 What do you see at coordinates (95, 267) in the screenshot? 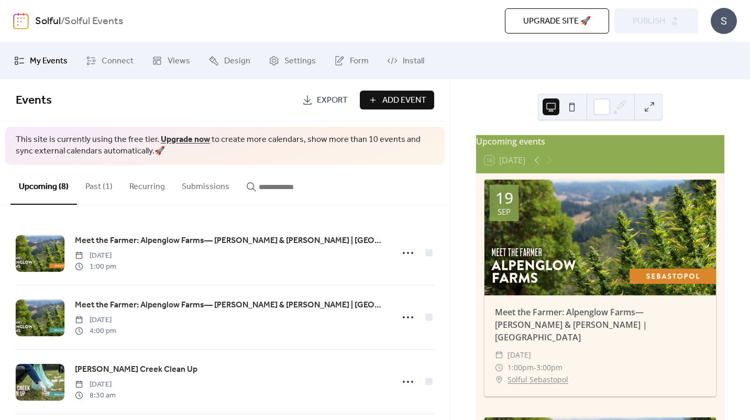
I see `span: 1:00 pm` at bounding box center [95, 267].